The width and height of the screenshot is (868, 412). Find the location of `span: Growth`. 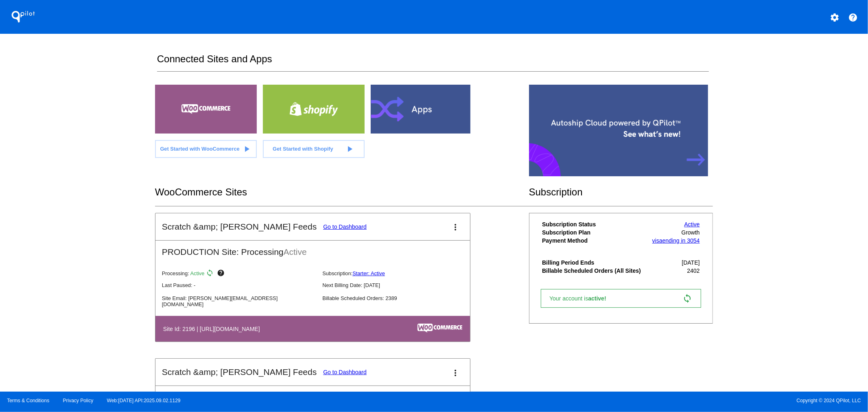

span: Growth is located at coordinates (691, 232).